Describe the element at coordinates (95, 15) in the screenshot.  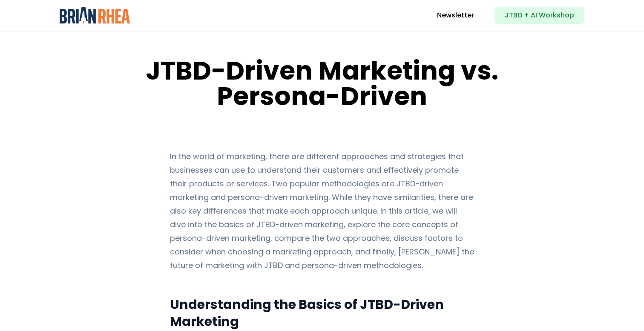
I see `img: Brian Rhea` at that location.